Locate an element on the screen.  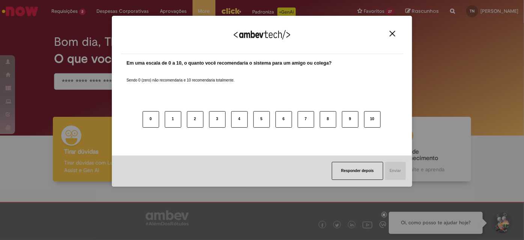
button: 4 is located at coordinates (240, 119).